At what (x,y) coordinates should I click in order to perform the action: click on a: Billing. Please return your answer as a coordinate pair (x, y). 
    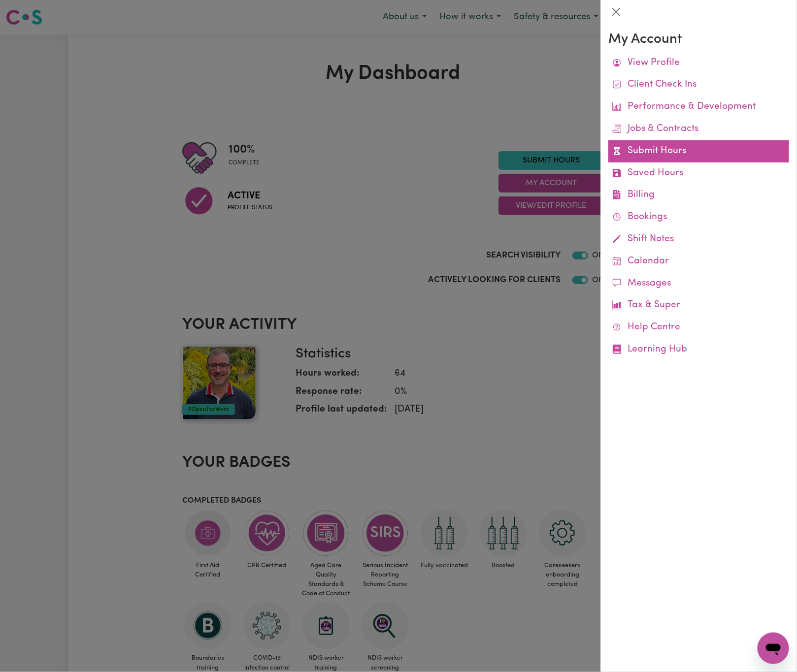
    Looking at the image, I should click on (698, 195).